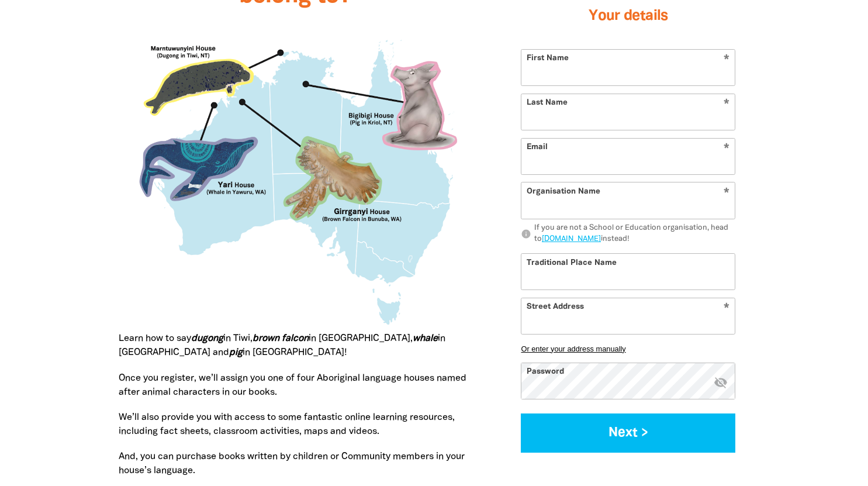 This screenshot has width=868, height=486. Describe the element at coordinates (295, 385) in the screenshot. I see `p: Once you register, we’ll assign you one of four Aboriginal language houses named after animal cha...` at that location.